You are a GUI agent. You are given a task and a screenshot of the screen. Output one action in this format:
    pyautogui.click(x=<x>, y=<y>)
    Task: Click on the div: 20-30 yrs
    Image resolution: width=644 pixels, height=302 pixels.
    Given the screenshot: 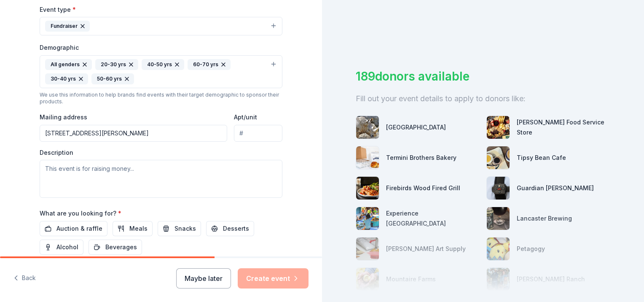 What is the action you would take?
    pyautogui.click(x=117, y=64)
    